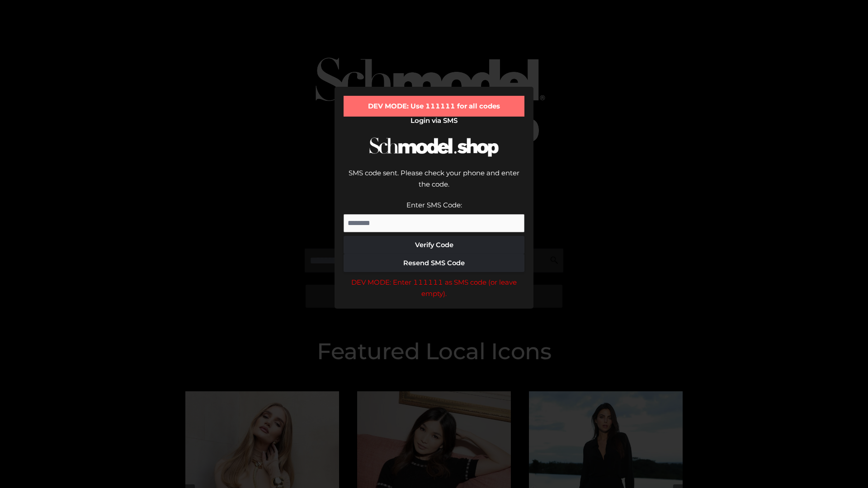  What do you see at coordinates (434, 205) in the screenshot?
I see `label: Enter SMS Code:` at bounding box center [434, 205].